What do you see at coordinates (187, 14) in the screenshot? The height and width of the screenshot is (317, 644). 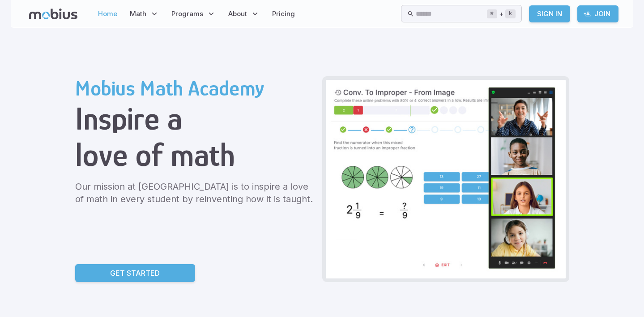 I see `span: Programs` at bounding box center [187, 14].